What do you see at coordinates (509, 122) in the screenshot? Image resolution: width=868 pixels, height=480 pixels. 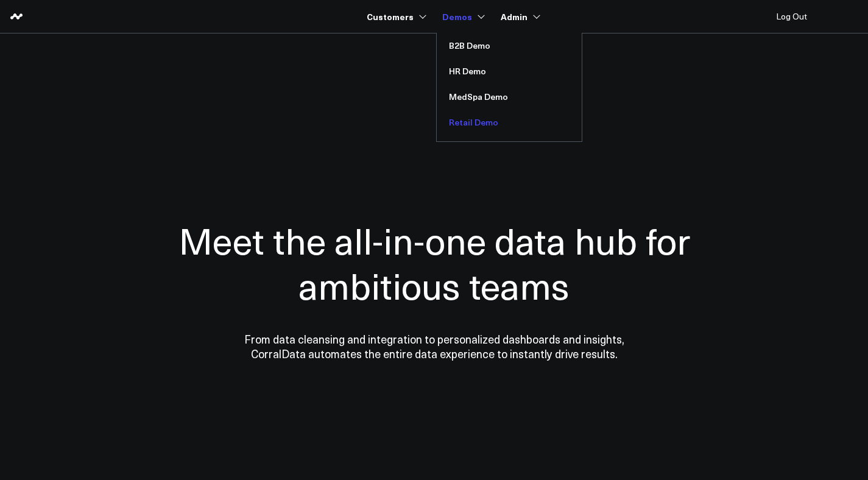 I see `a: Retail Demo` at bounding box center [509, 122].